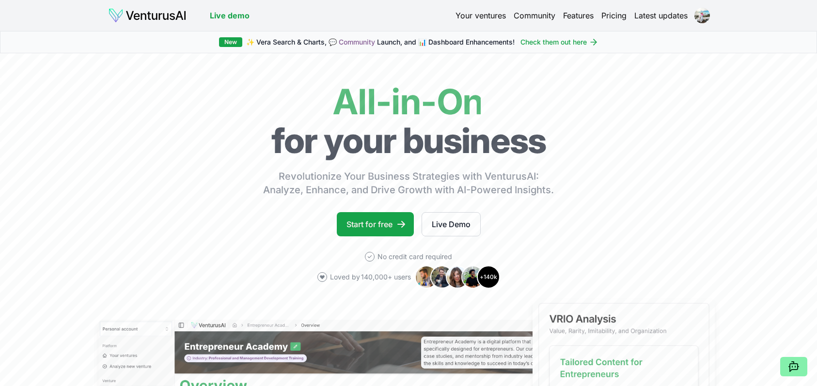  What do you see at coordinates (426, 277) in the screenshot?
I see `img: Avatar 1` at bounding box center [426, 277].